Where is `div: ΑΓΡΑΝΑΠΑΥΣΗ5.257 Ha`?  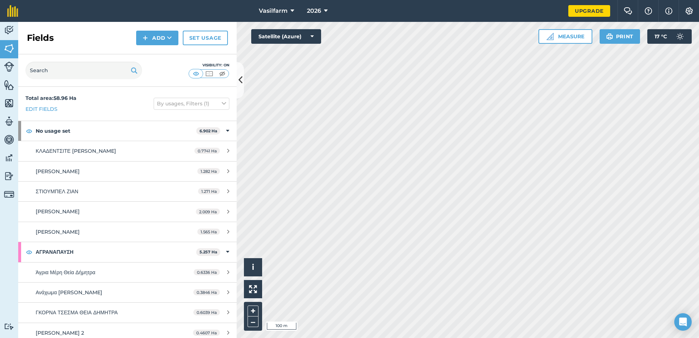 div: ΑΓΡΑΝΑΠΑΥΣΗ5.257 Ha is located at coordinates (127, 252).